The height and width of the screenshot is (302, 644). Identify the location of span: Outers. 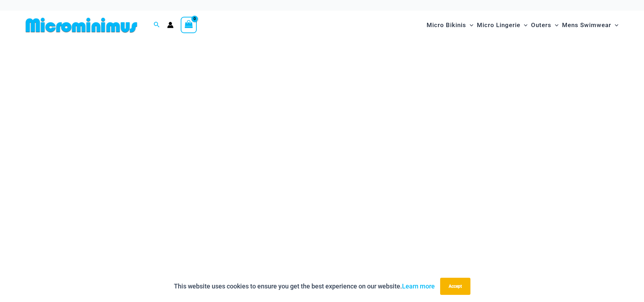
(541, 25).